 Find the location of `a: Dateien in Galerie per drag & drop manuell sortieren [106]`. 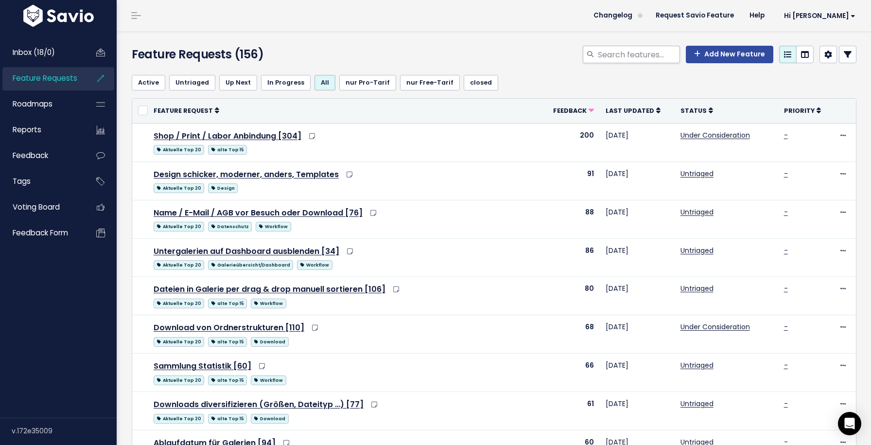

a: Dateien in Galerie per drag & drop manuell sortieren [106] is located at coordinates (269, 289).